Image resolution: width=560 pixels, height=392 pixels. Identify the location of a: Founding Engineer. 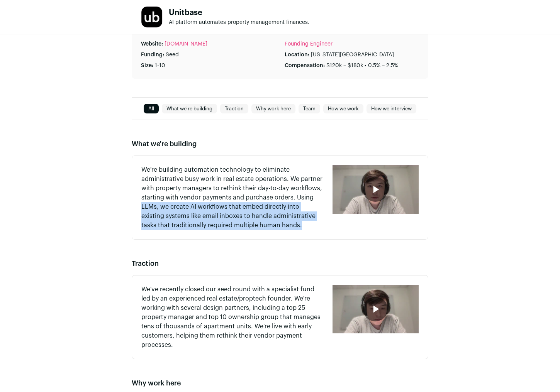
(309, 44).